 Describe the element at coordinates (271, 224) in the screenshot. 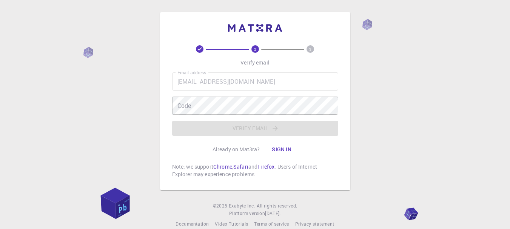

I see `a: Terms of service` at that location.